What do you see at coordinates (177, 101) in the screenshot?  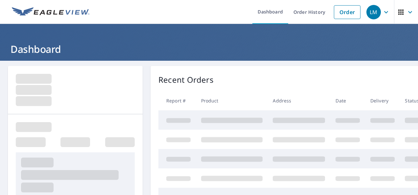 I see `th: Report #` at bounding box center [177, 101].